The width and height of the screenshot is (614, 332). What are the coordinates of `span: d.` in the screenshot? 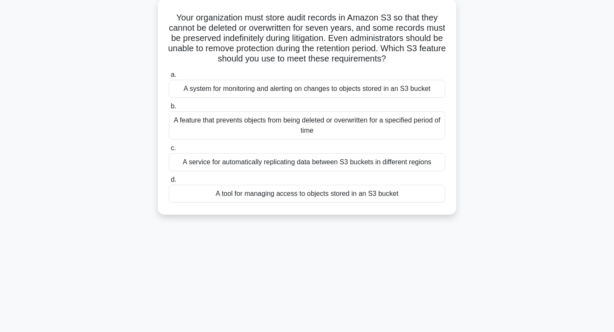 It's located at (173, 179).